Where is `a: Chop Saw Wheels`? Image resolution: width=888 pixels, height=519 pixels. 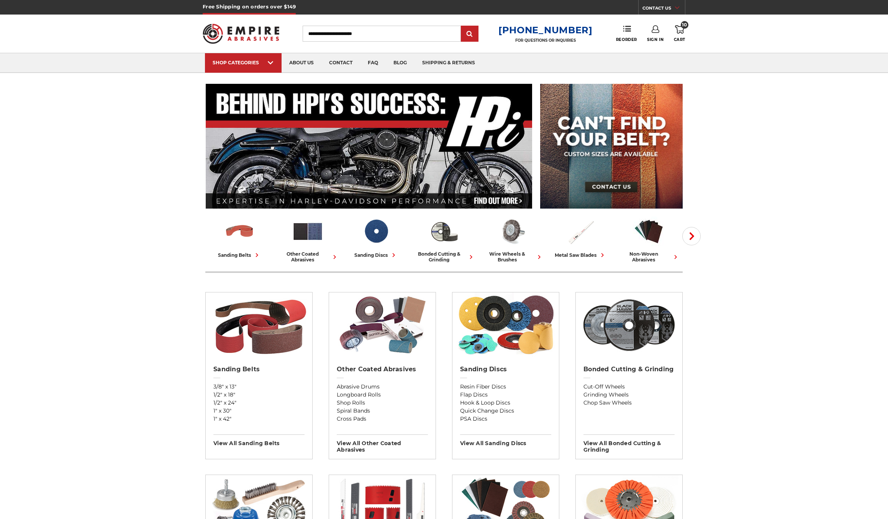
a: Chop Saw Wheels is located at coordinates (629, 403).